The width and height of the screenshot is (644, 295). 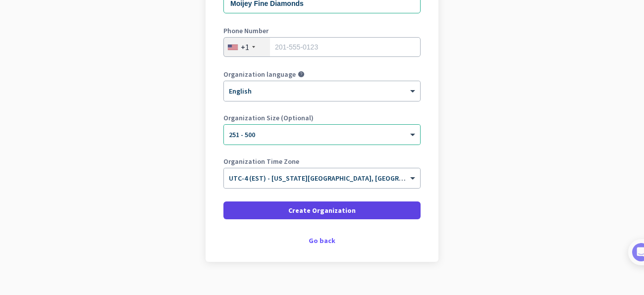 I want to click on div: +1, so click(x=245, y=47).